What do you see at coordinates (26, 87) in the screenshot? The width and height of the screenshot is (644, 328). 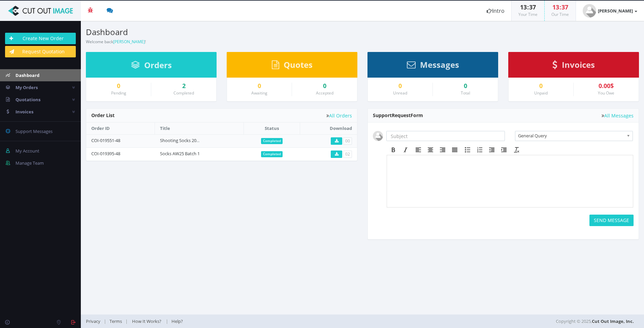 I see `span: My Orders` at bounding box center [26, 87].